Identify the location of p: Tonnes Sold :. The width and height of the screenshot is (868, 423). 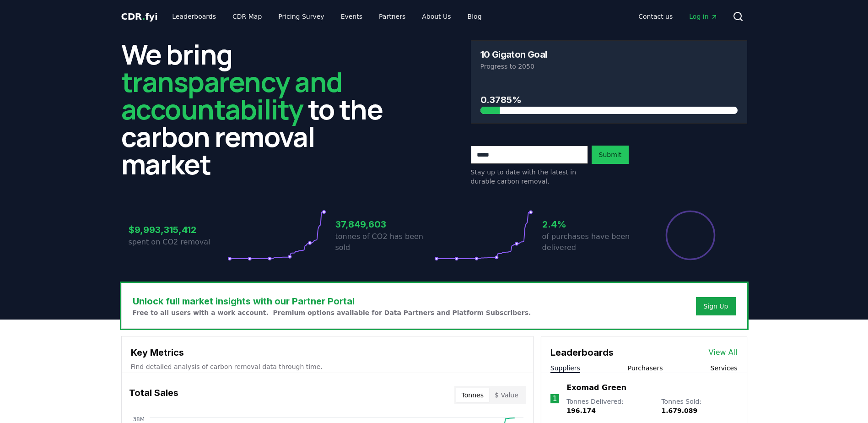
(700, 406).